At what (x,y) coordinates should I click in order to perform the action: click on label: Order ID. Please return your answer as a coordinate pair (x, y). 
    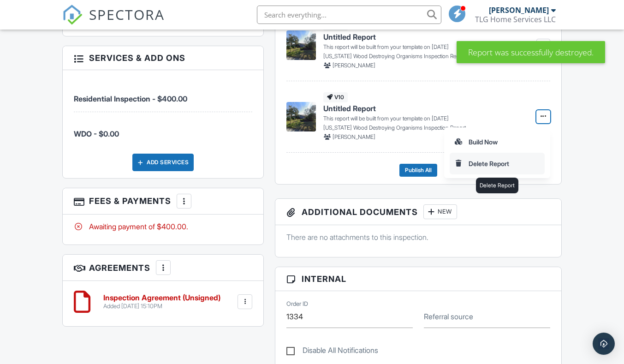
    Looking at the image, I should click on (297, 304).